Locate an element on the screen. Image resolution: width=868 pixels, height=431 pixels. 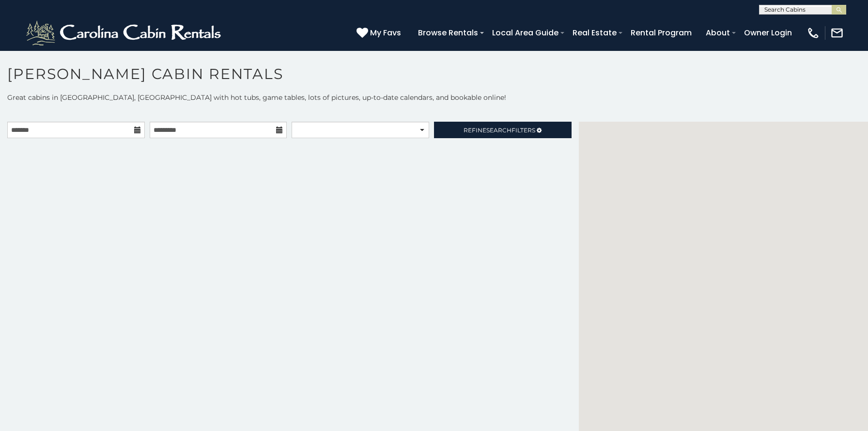
span: My Favs is located at coordinates (386, 32).